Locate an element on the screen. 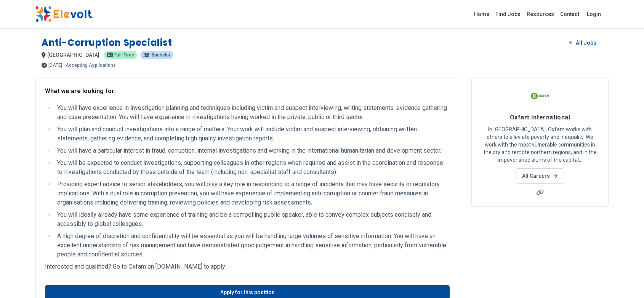 This screenshot has width=644, height=298. strong: What we are looking for: is located at coordinates (80, 91).